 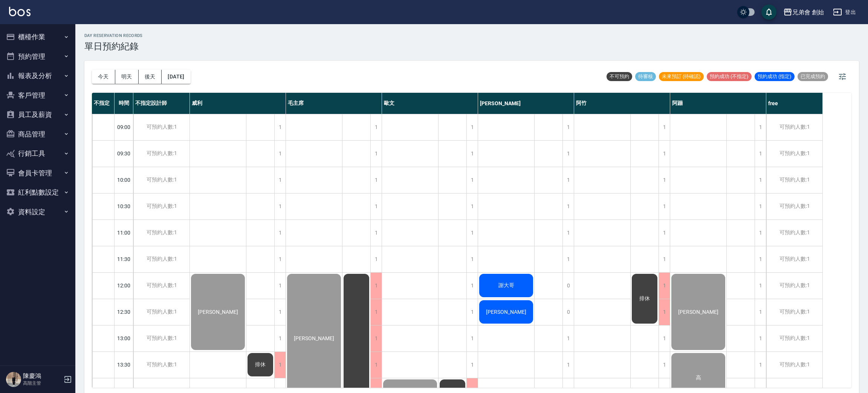 I want to click on span: 不可預約, so click(x=619, y=77).